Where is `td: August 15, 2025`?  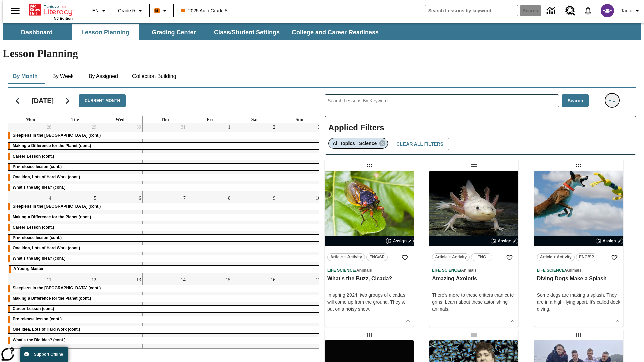 td: August 15, 2025 is located at coordinates (210, 311).